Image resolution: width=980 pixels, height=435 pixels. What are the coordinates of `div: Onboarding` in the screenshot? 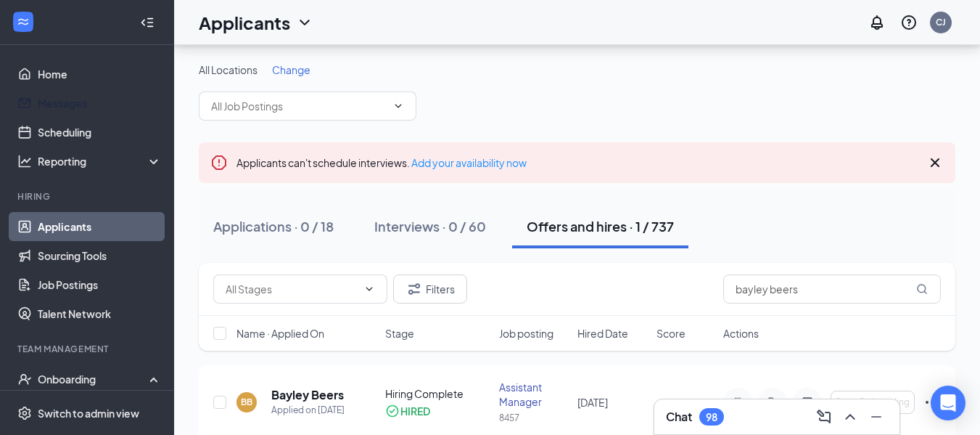 It's located at (94, 379).